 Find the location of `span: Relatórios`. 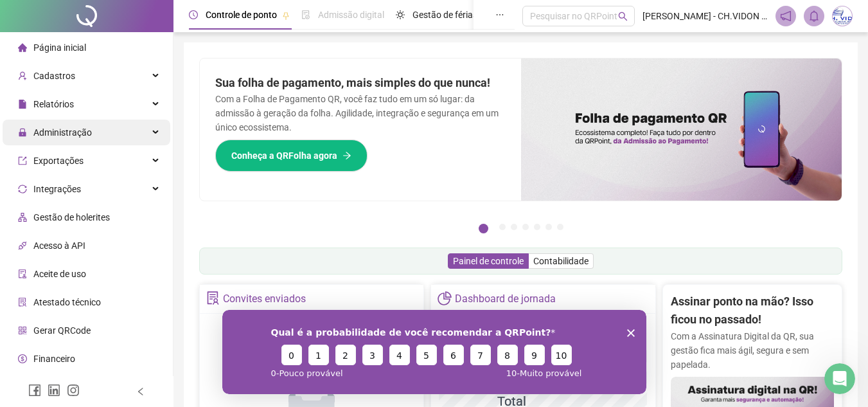

span: Relatórios is located at coordinates (53, 104).